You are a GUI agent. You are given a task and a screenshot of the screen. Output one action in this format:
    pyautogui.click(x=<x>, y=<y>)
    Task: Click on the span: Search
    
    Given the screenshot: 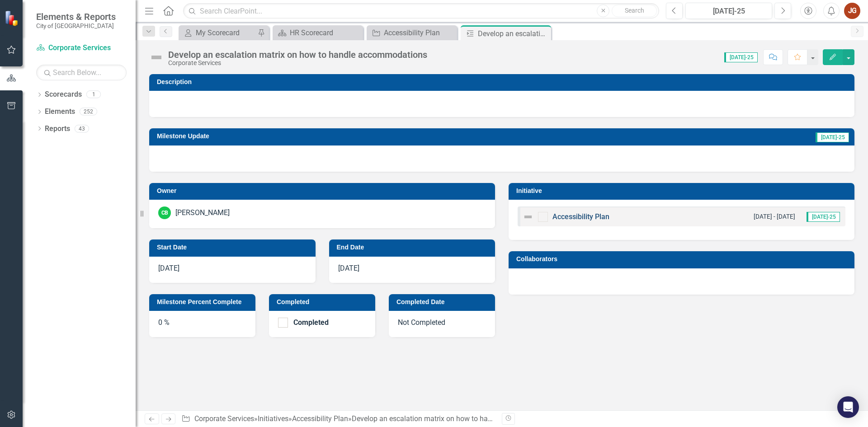 What is the action you would take?
    pyautogui.click(x=634, y=10)
    